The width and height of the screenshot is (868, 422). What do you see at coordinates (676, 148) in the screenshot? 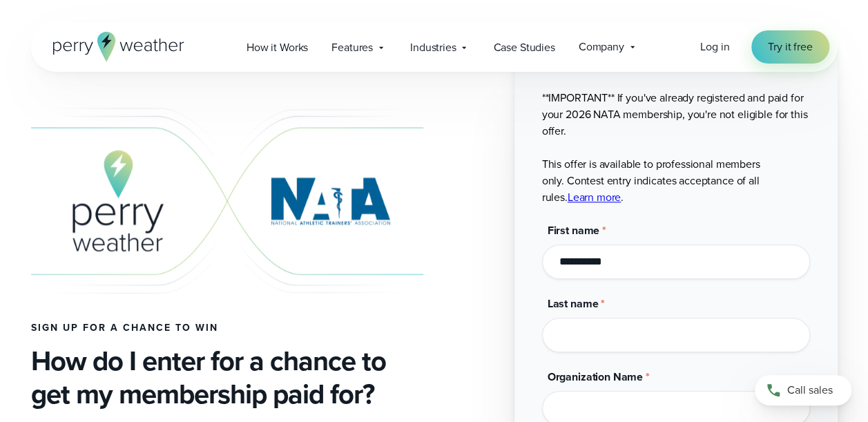
I see `p: **IMPORTANT** If you've already registered and paid for your 2026 NATA membership, you're not eli...` at bounding box center [676, 148].